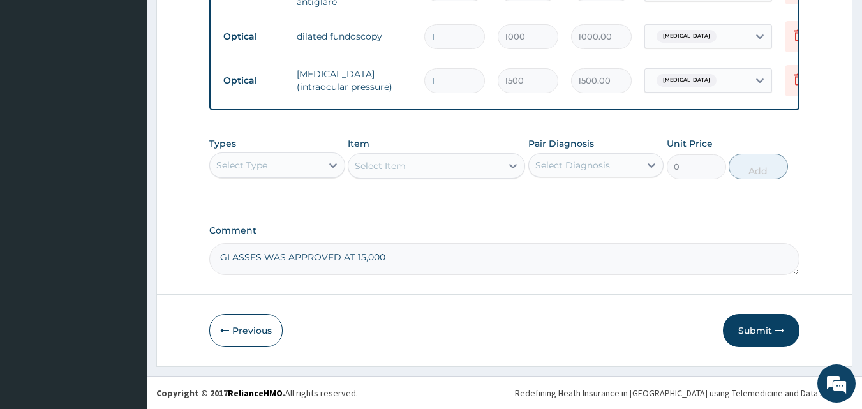  What do you see at coordinates (38, 80) in the screenshot?
I see `img: d_794563401_company_1708531726252_794563401` at bounding box center [38, 80].